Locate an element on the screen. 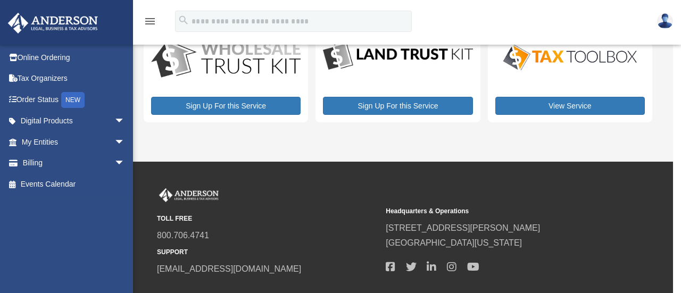 This screenshot has height=293, width=681. small: TOLL FREE is located at coordinates (268, 219).